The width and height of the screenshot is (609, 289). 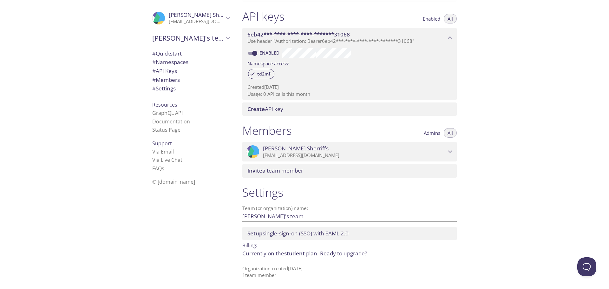 What do you see at coordinates (165, 71) in the screenshot?
I see `span: API Keys` at bounding box center [165, 71].